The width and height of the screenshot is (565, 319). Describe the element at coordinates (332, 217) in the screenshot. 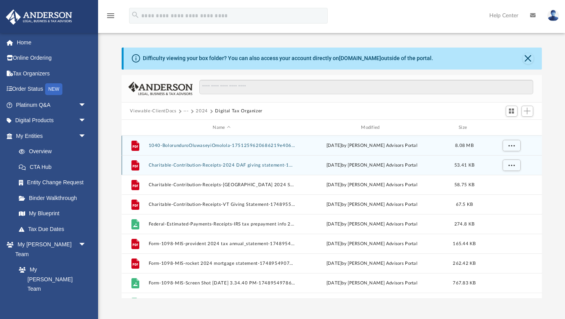

I see `div: grid` at that location.